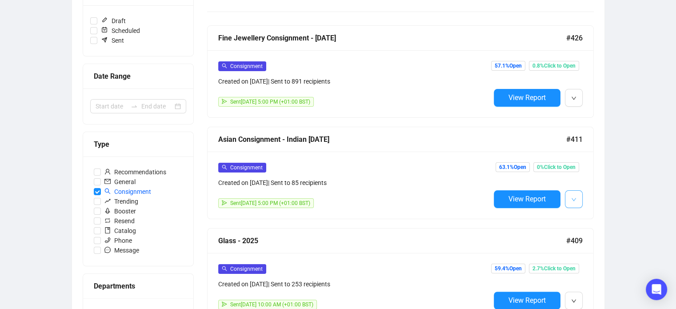 The height and width of the screenshot is (309, 676). I want to click on span: 0% Click to Open, so click(556, 167).